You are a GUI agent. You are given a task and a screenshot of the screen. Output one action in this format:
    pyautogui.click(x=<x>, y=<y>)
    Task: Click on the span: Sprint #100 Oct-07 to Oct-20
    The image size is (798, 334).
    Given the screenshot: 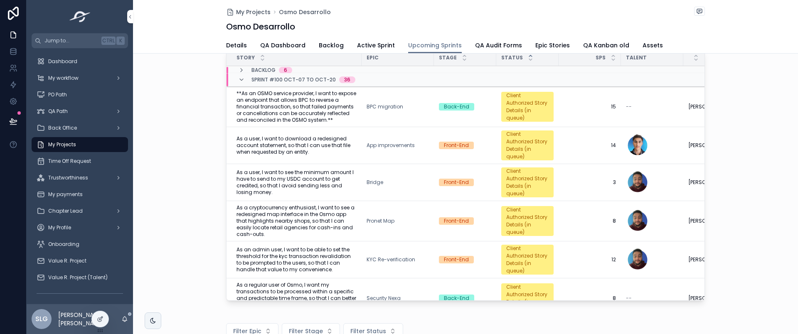 What is the action you would take?
    pyautogui.click(x=293, y=80)
    